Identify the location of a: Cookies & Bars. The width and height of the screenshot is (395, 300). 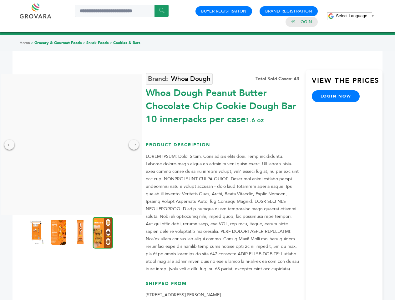
(127, 43).